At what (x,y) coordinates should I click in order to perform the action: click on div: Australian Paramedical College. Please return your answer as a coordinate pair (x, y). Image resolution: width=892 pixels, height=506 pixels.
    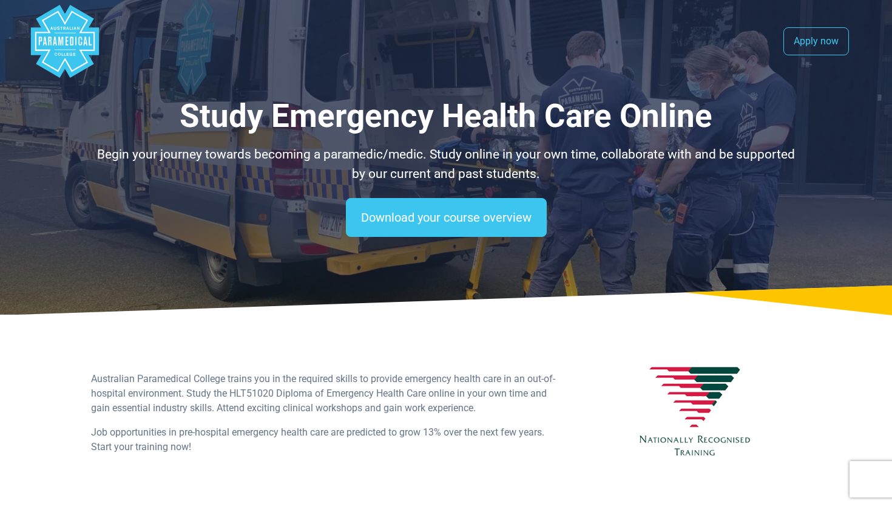
    Looking at the image, I should click on (65, 41).